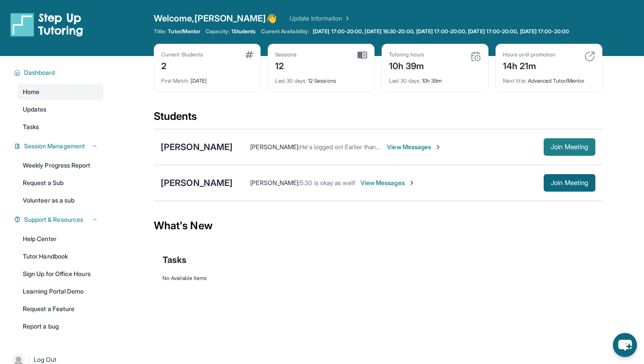  I want to click on div: 12, so click(286, 65).